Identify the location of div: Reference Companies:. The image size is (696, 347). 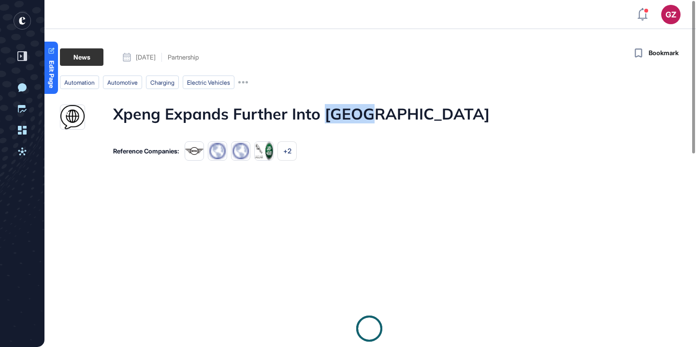
(146, 151).